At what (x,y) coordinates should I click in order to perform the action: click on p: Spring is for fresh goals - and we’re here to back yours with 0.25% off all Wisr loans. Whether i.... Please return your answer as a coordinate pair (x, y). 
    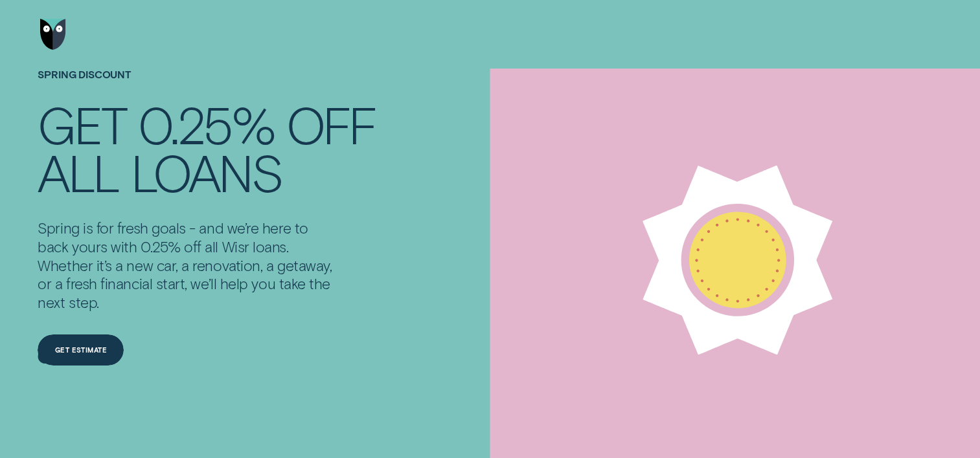
    Looking at the image, I should click on (187, 265).